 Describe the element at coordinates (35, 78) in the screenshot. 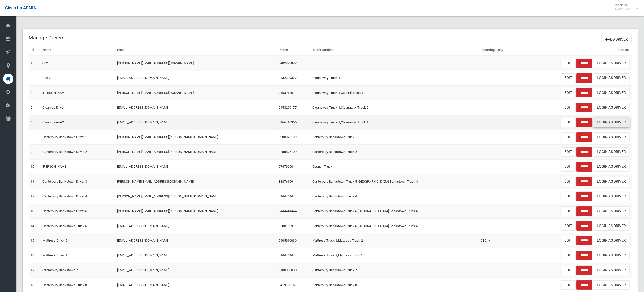

I see `td: 2` at that location.